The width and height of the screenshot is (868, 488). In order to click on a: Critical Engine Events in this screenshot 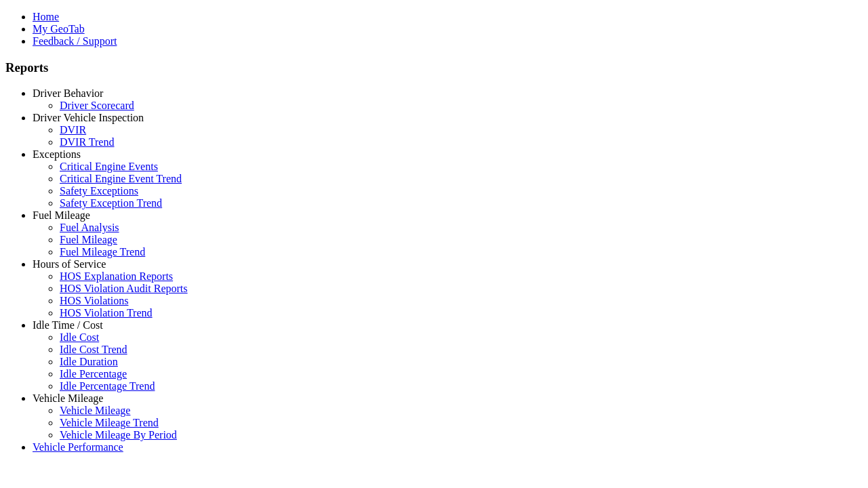, I will do `click(108, 166)`.